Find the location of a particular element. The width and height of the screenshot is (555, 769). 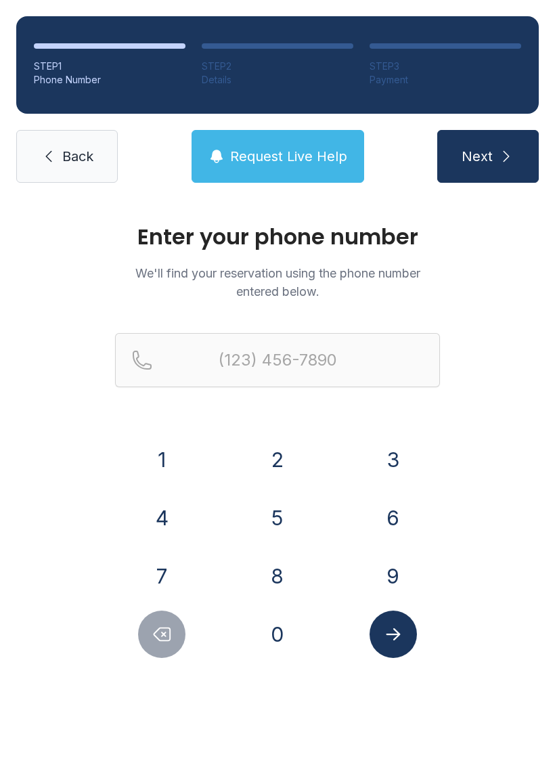

button: 3 is located at coordinates (393, 460).